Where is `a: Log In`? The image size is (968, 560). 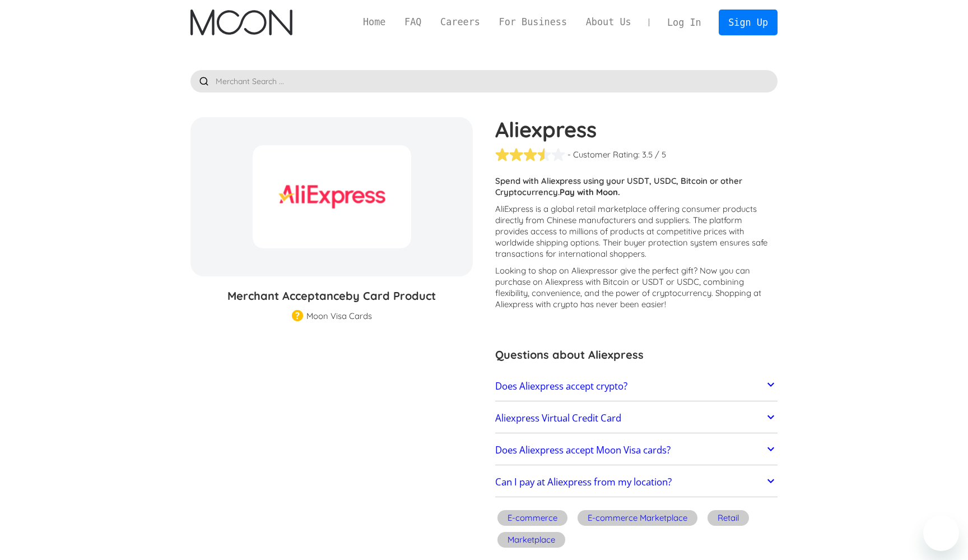
a: Log In is located at coordinates (684, 22).